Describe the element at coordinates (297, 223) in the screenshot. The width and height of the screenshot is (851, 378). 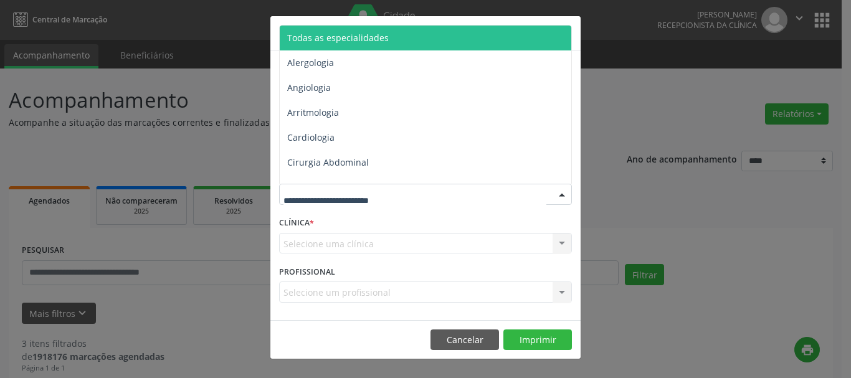
I see `label: CLÍNICA` at that location.